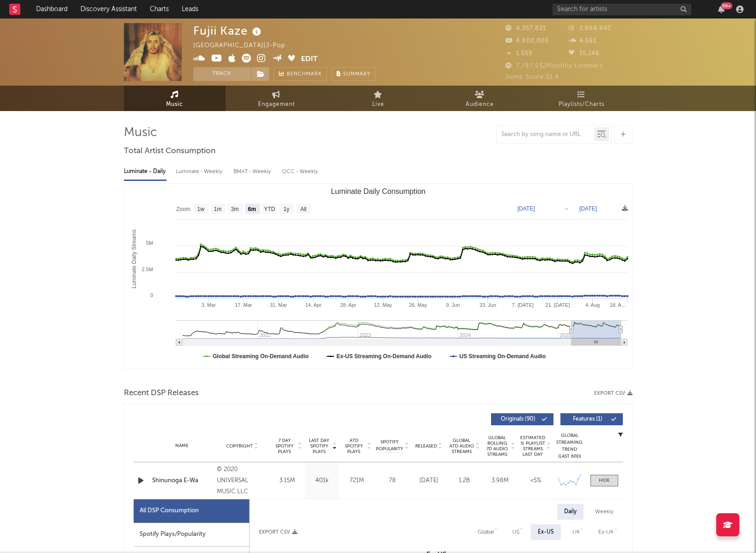 Image resolution: width=756 pixels, height=553 pixels. What do you see at coordinates (606, 532) in the screenshot?
I see `div: Ex-UK` at bounding box center [606, 532].